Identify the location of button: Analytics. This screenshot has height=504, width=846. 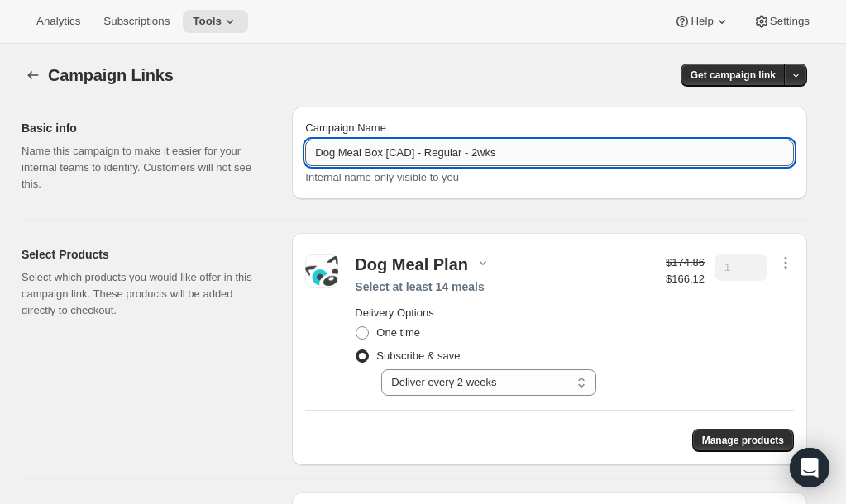
(58, 22).